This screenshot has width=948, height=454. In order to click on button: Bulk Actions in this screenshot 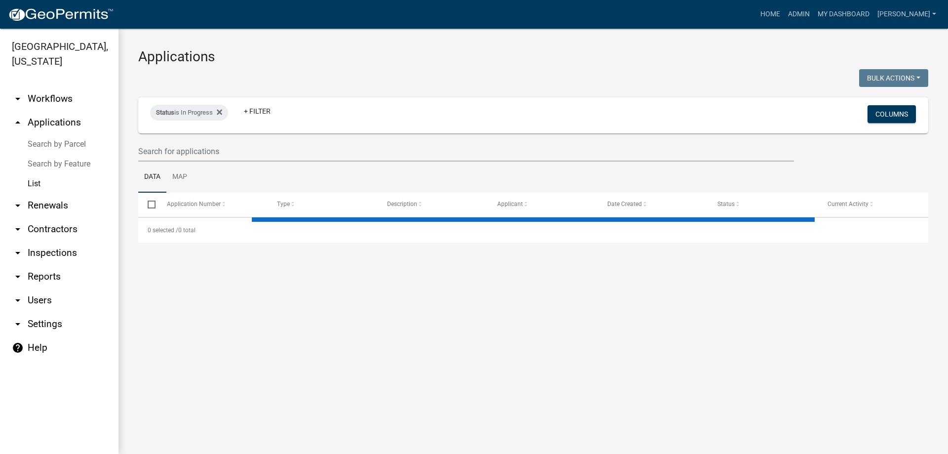, I will do `click(894, 78)`.